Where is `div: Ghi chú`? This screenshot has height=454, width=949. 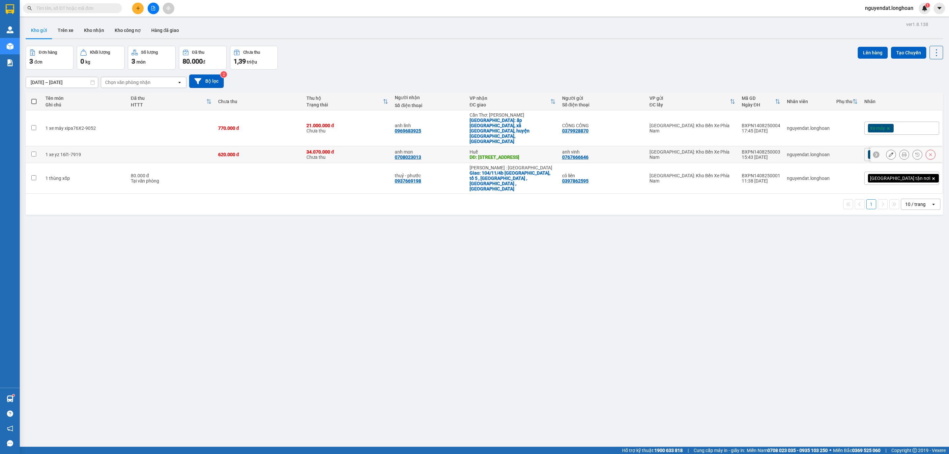 div: Ghi chú is located at coordinates (85, 105).